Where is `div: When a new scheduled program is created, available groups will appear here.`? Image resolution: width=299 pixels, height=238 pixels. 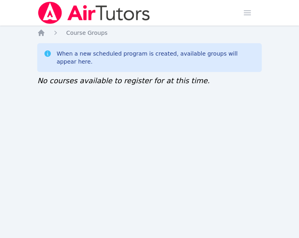
div: When a new scheduled program is created, available groups will appear here. is located at coordinates (156, 58).